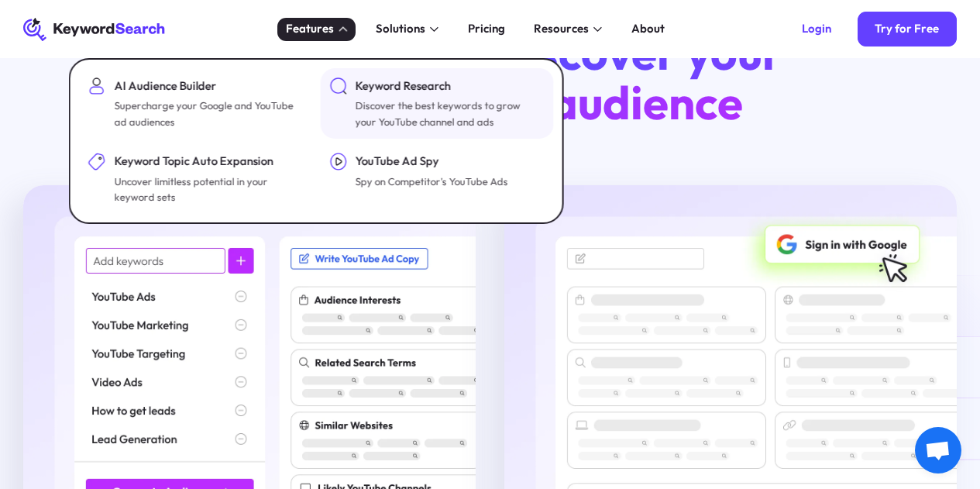 The image size is (980, 489). I want to click on a: Login, so click(816, 29).